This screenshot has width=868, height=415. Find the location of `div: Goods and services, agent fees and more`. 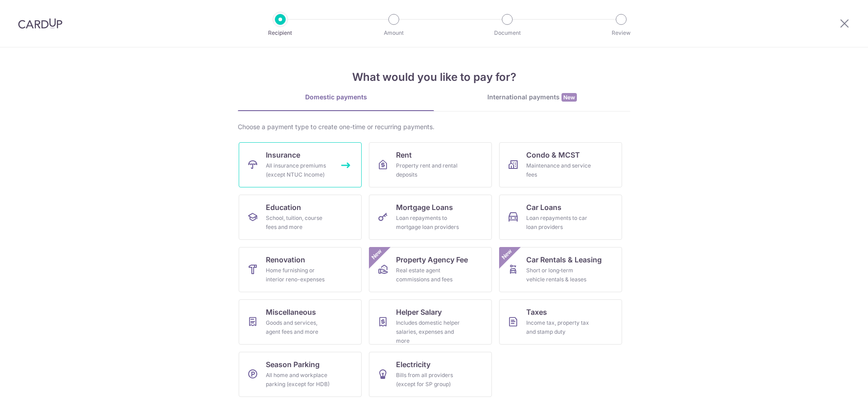

div: Goods and services, agent fees and more is located at coordinates (298, 327).